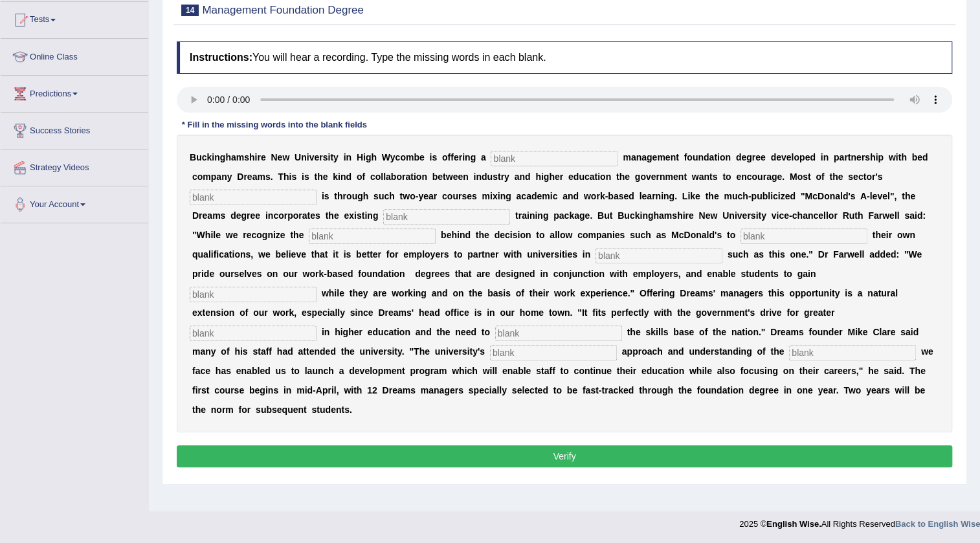 The height and width of the screenshot is (543, 980). I want to click on b: N, so click(274, 157).